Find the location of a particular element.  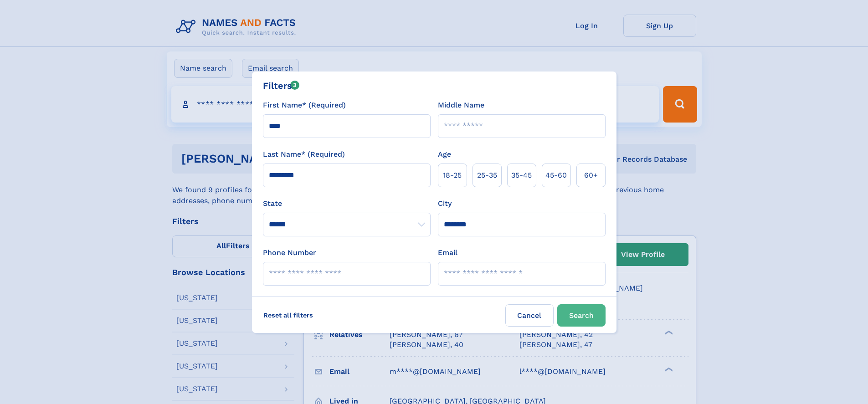

span: 35‑45 is located at coordinates (521, 175).